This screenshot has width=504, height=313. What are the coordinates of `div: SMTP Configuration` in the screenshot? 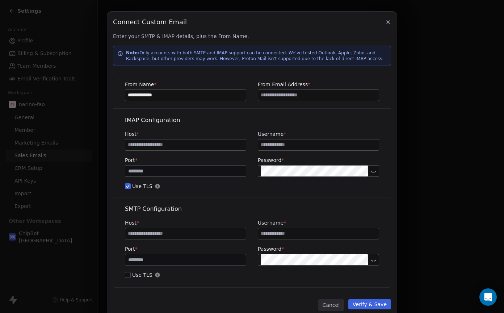 It's located at (252, 209).